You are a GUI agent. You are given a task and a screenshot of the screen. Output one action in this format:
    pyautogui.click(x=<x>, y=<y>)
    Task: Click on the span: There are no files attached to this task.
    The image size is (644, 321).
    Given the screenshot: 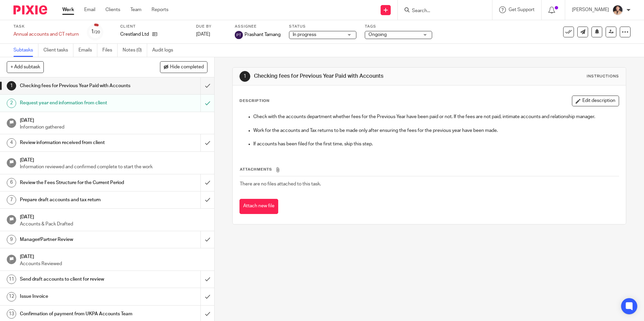 What is the action you would take?
    pyautogui.click(x=280, y=184)
    